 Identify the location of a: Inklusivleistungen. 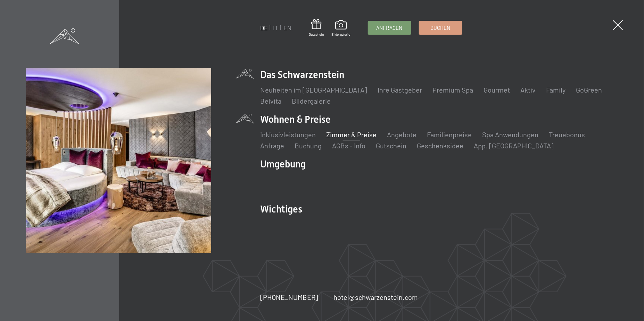
(288, 134).